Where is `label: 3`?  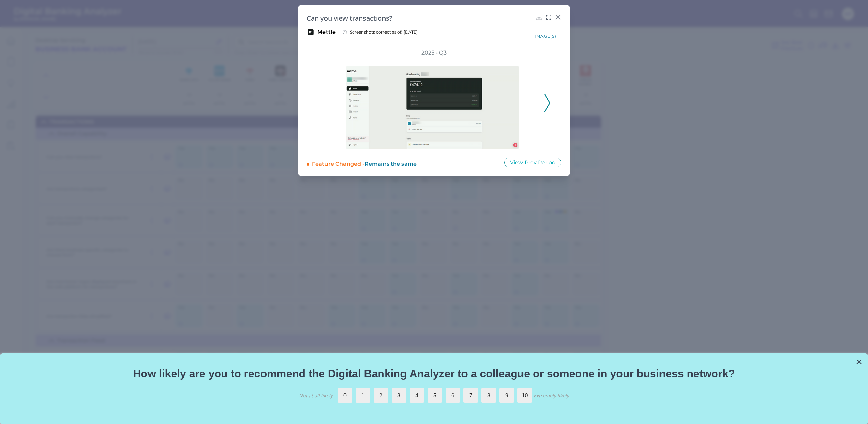
label: 3 is located at coordinates (399, 395).